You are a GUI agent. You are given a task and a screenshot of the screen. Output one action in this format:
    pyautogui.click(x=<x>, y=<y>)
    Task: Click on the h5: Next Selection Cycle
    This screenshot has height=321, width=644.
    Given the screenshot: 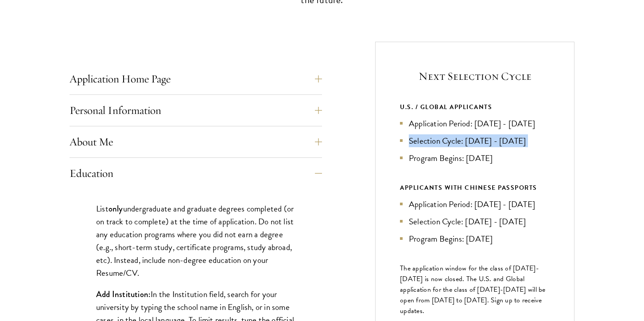 What is the action you would take?
    pyautogui.click(x=475, y=76)
    